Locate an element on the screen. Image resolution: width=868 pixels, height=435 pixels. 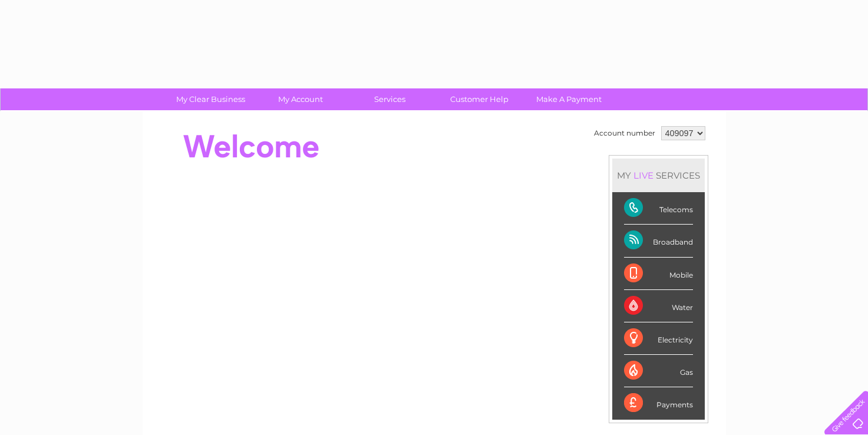
div: LIVE is located at coordinates (644, 175).